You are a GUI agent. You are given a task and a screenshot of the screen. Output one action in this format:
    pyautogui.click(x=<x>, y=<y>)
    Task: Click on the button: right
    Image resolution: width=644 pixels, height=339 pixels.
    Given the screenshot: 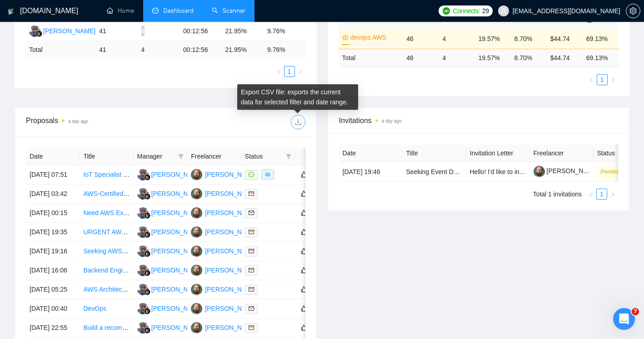 What is the action you would take?
    pyautogui.click(x=300, y=71)
    